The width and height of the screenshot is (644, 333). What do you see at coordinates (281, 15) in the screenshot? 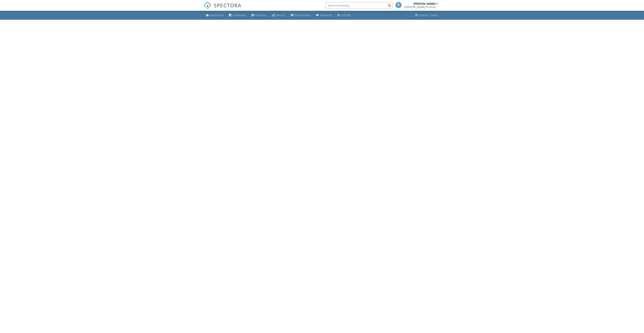
I see `div: Metrics` at bounding box center [281, 15].